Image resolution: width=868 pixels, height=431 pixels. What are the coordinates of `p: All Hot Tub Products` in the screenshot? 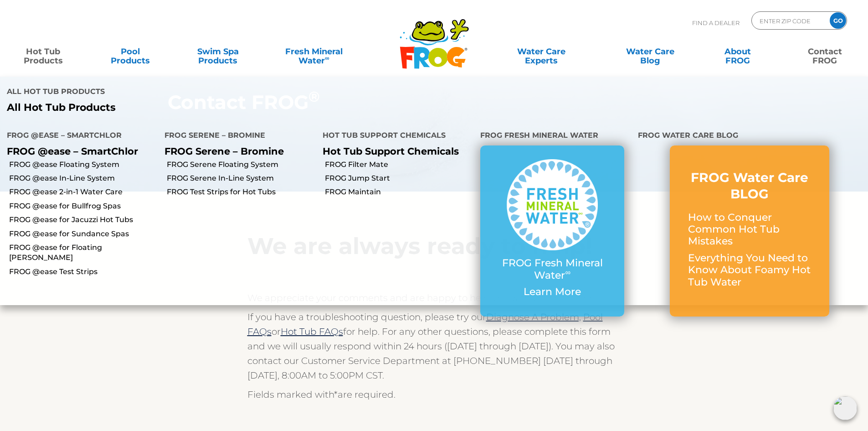 It's located at (217, 108).